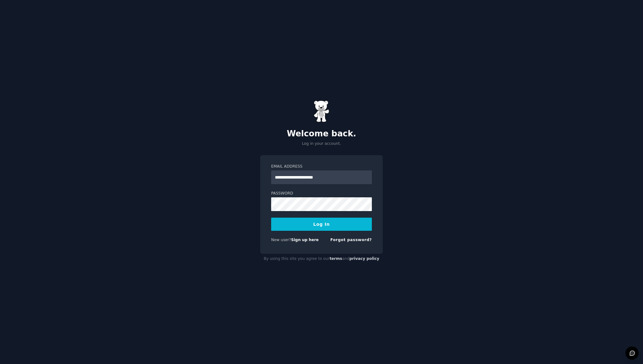 The width and height of the screenshot is (643, 364). I want to click on a: terms, so click(336, 259).